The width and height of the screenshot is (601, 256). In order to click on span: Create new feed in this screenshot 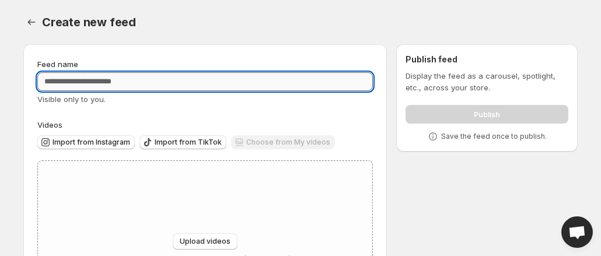, I will do `click(89, 22)`.